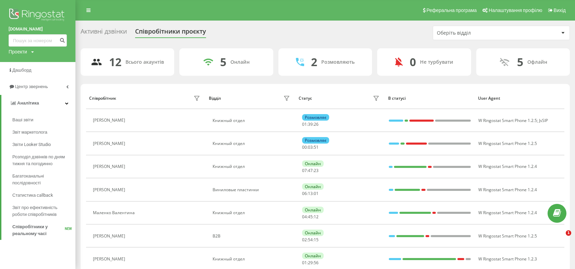 The height and width of the screenshot is (269, 575). What do you see at coordinates (18, 52) in the screenshot?
I see `div: Проекти` at bounding box center [18, 52].